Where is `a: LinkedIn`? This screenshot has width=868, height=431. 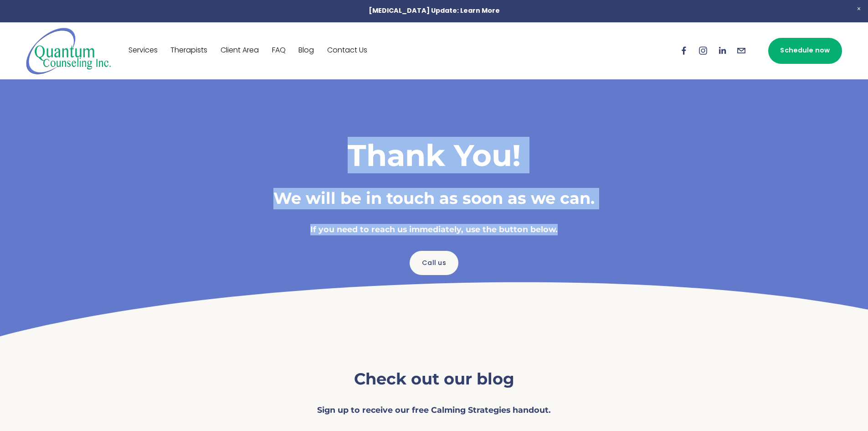
a: LinkedIn is located at coordinates (722, 50).